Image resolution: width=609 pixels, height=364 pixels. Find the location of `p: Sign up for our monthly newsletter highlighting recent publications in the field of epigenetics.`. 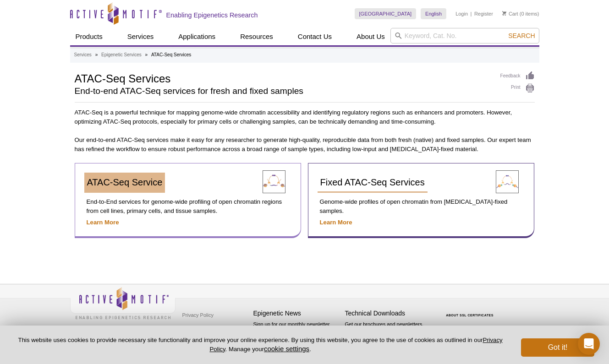

p: Sign up for our monthly newsletter highlighting recent publications in the field of epigenetics. is located at coordinates (297, 336).